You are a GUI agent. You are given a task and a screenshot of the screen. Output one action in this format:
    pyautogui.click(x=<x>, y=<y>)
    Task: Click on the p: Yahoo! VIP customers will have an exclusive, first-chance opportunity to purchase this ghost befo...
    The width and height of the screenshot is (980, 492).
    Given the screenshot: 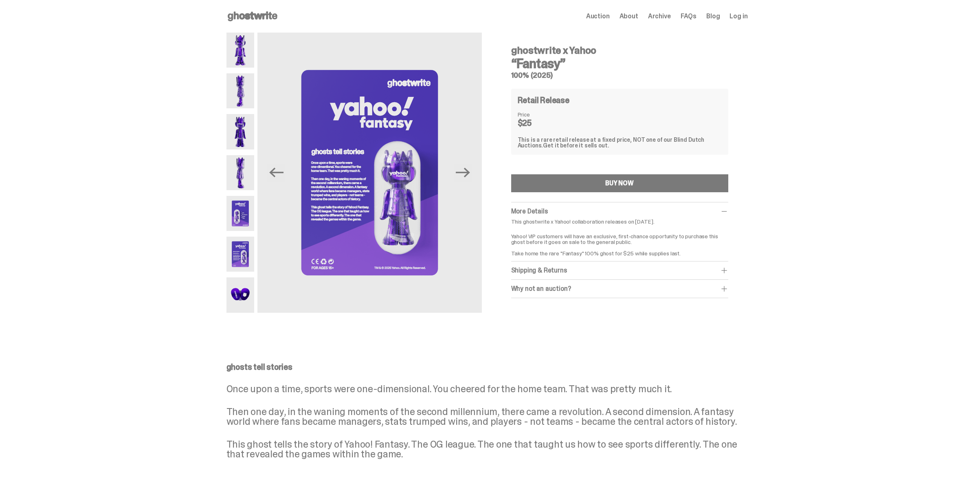 What is the action you would take?
    pyautogui.click(x=619, y=242)
    